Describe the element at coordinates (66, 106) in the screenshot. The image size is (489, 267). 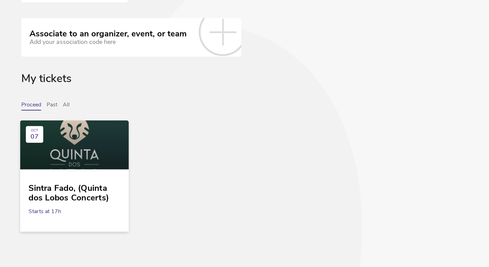
I see `button: All` at that location.